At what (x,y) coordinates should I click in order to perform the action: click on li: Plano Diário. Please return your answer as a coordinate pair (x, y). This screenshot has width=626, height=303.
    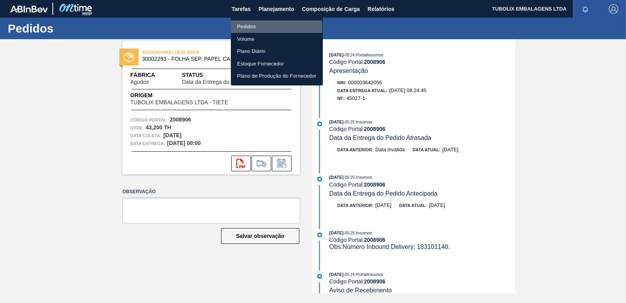
    Looking at the image, I should click on (277, 51).